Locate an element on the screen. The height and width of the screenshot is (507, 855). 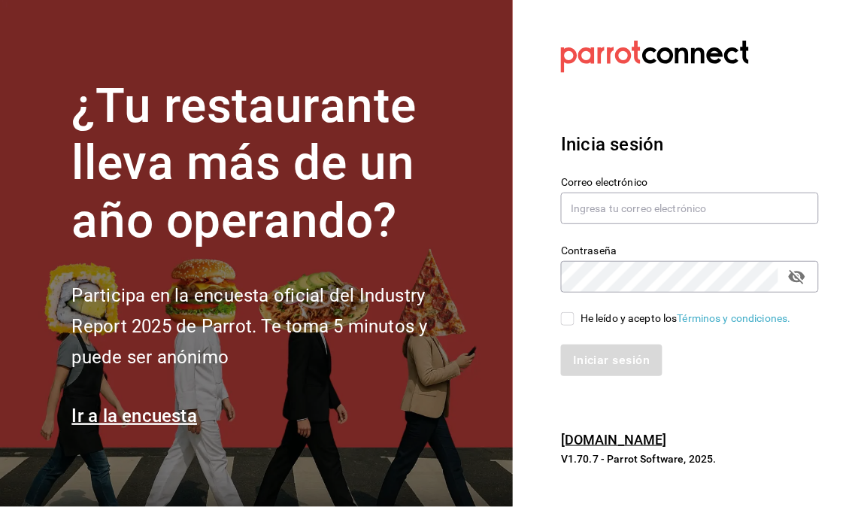
label: Correo electrónico is located at coordinates (690, 182).